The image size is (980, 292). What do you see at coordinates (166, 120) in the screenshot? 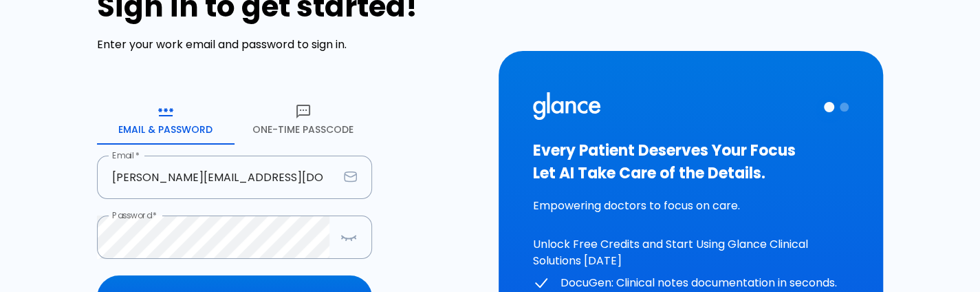
I see `button: Email & Password` at bounding box center [166, 120].